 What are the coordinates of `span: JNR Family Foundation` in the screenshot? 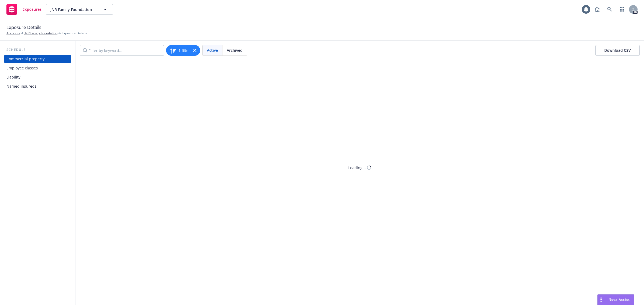 It's located at (74, 10).